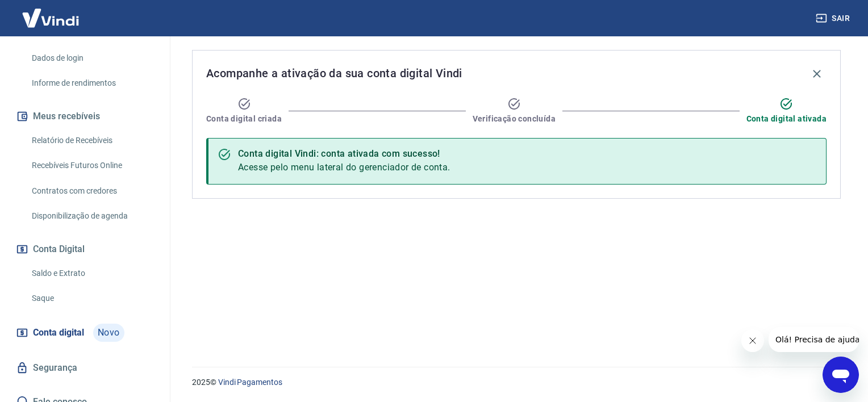  What do you see at coordinates (834, 18) in the screenshot?
I see `button: Sair` at bounding box center [834, 18].